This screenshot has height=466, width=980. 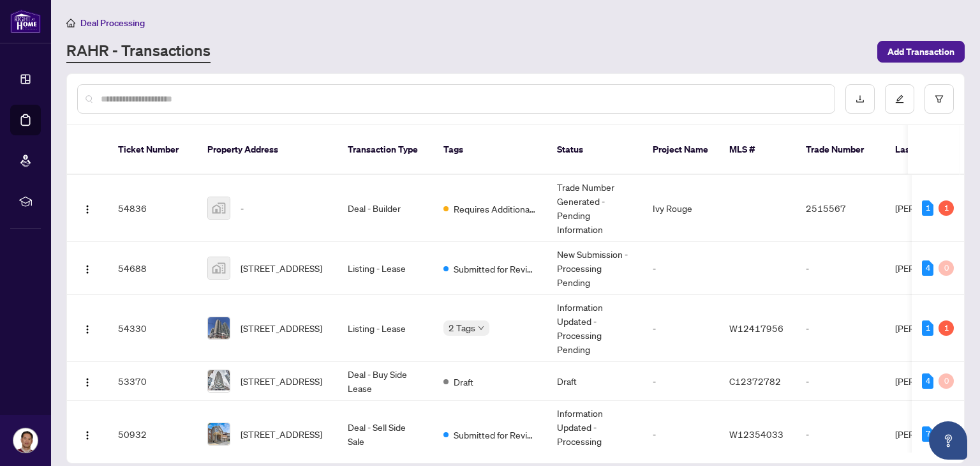 I want to click on td: Trade Number Generated - Pending Information, so click(x=595, y=208).